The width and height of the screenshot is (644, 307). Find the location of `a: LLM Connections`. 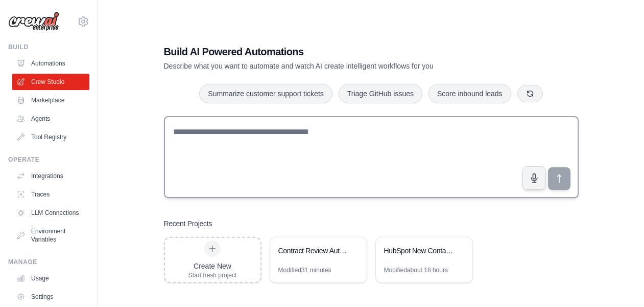

a: LLM Connections is located at coordinates (51, 212).